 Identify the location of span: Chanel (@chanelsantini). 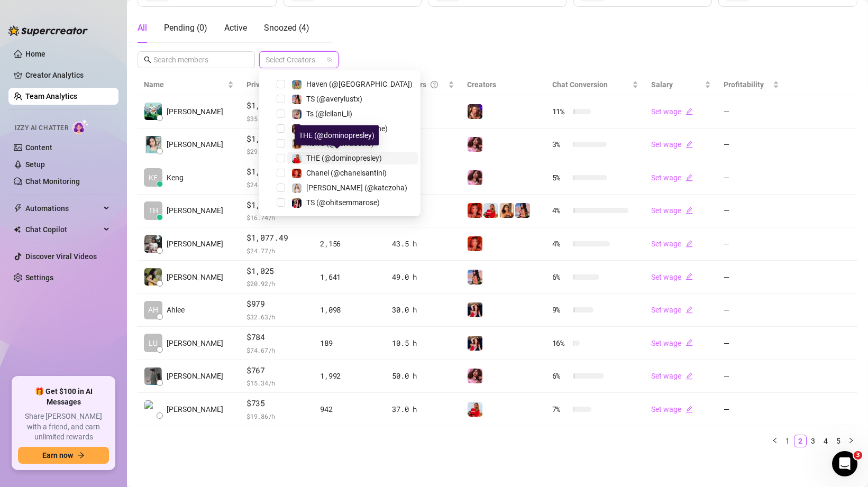
(346, 173).